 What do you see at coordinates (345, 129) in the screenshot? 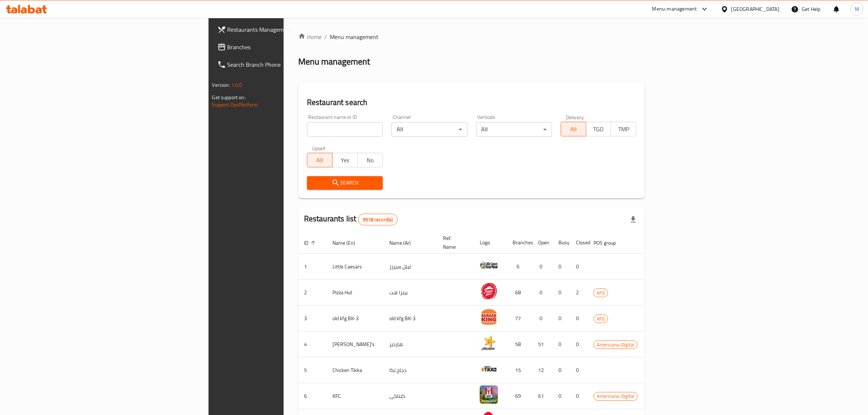
I see `input: Search for restaurant name or ID..` at bounding box center [345, 129].